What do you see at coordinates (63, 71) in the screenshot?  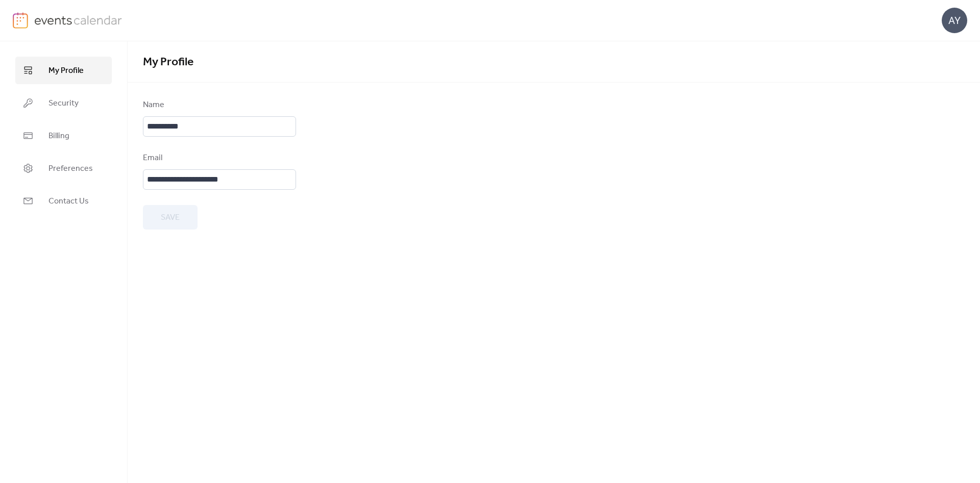 I see `a: My Profile` at bounding box center [63, 71].